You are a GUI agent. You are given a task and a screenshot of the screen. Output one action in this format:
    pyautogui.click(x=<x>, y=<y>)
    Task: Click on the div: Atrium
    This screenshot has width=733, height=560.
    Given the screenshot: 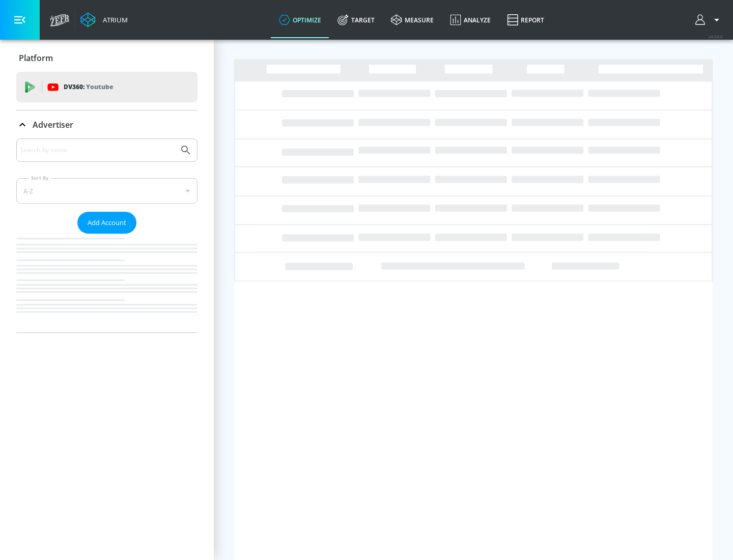 What is the action you would take?
    pyautogui.click(x=113, y=20)
    